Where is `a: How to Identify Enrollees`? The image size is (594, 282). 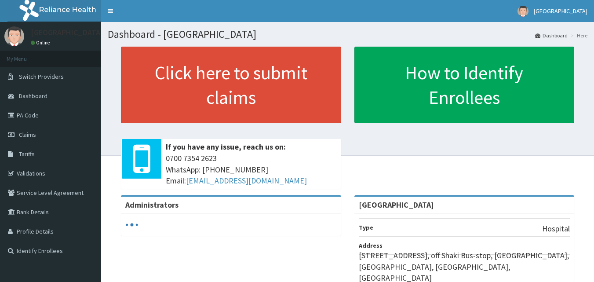 a: How to Identify Enrollees is located at coordinates (464, 85).